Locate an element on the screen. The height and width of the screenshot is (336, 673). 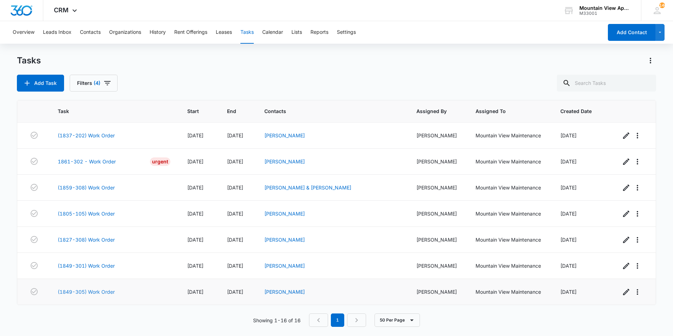
button: Reports is located at coordinates (319, 32).